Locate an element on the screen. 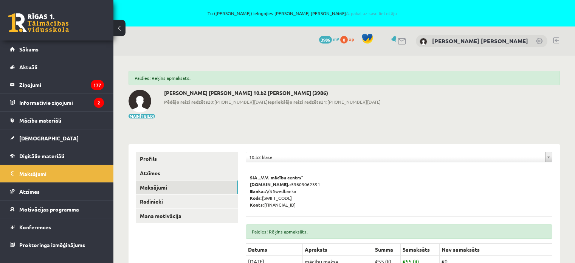 The height and width of the screenshot is (263, 575). legend: Informatīvie ziņojumi is located at coordinates (62, 102).